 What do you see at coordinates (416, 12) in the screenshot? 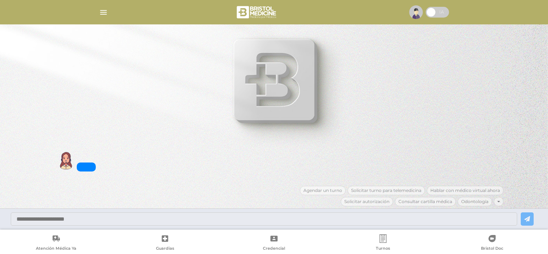
I see `img: profile-placeholder.svg` at bounding box center [416, 12].